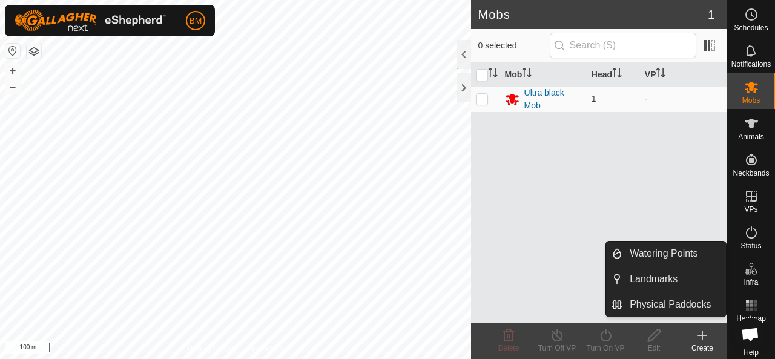  What do you see at coordinates (90, 21) in the screenshot?
I see `img: Gallagher Logo` at bounding box center [90, 21].